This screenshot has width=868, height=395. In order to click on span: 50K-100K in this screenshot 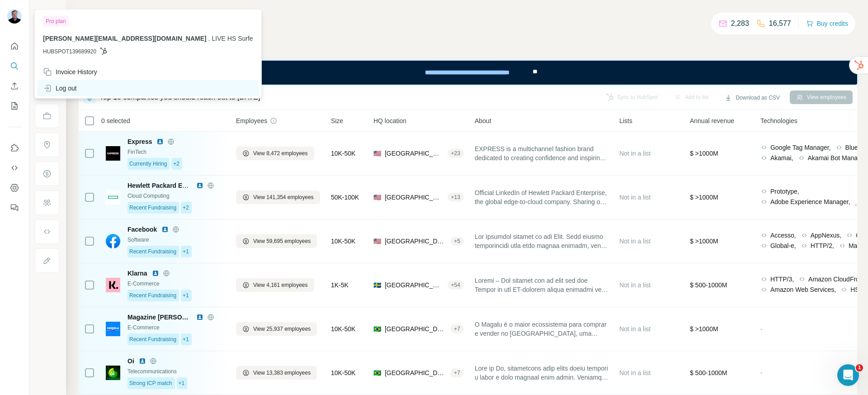, I will do `click(345, 197)`.